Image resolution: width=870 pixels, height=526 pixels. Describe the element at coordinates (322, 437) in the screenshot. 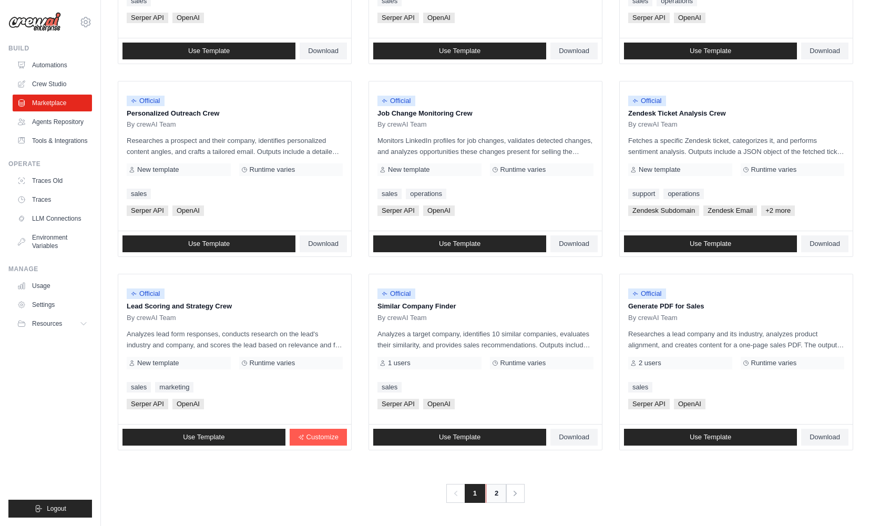

I see `span: Customize` at that location.